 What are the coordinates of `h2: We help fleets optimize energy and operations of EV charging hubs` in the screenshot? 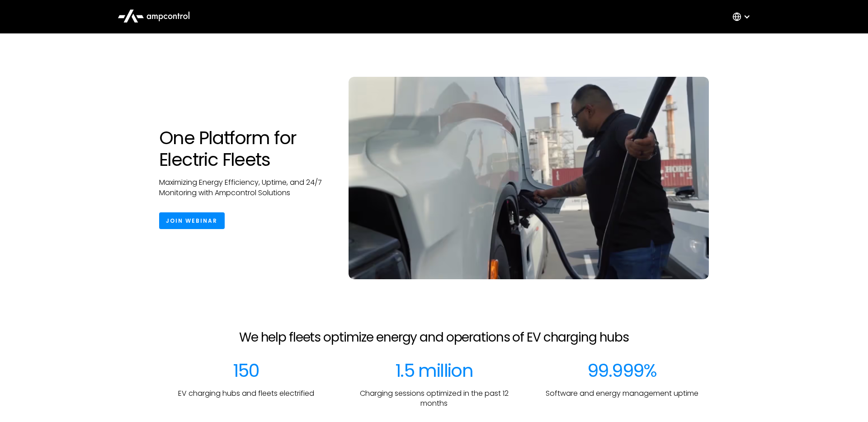 It's located at (434, 338).